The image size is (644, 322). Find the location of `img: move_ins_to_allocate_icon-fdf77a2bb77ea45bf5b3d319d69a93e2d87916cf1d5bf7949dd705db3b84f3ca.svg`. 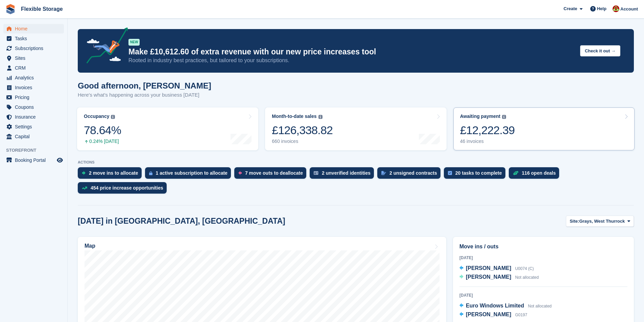

img: move_ins_to_allocate_icon-fdf77a2bb77ea45bf5b3d319d69a93e2d87916cf1d5bf7949dd705db3b84f3ca.svg is located at coordinates (83, 173).